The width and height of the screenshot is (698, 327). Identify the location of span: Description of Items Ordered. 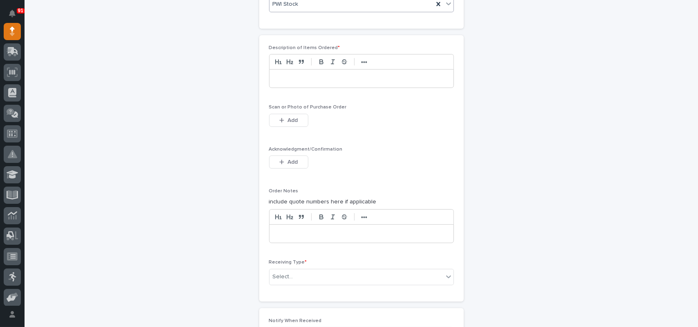
(305, 48).